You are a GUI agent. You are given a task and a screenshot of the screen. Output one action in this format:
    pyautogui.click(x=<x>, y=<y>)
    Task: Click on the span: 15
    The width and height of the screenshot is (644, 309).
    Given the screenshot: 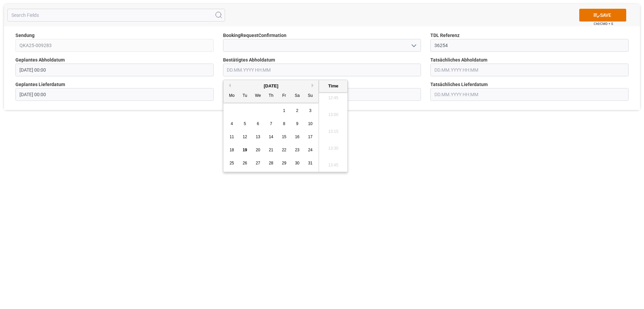 What is the action you would take?
    pyautogui.click(x=284, y=137)
    